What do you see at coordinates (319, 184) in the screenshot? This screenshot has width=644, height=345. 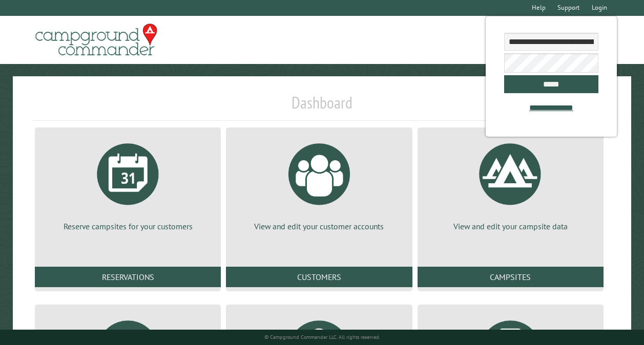 I see `a: View and edit your customer accounts` at bounding box center [319, 184].